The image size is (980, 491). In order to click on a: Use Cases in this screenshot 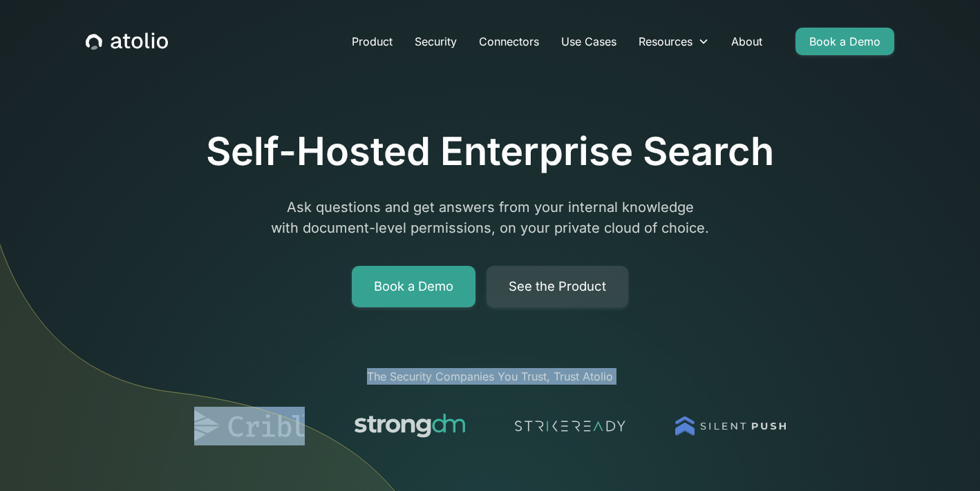, I will do `click(589, 42)`.